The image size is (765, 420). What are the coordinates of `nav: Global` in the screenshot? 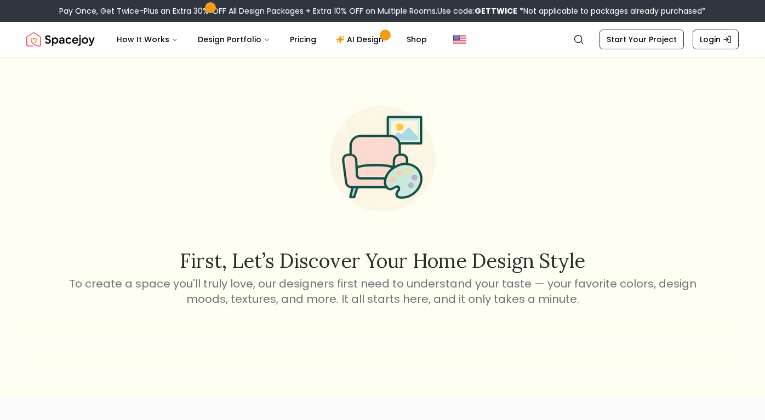 It's located at (383, 39).